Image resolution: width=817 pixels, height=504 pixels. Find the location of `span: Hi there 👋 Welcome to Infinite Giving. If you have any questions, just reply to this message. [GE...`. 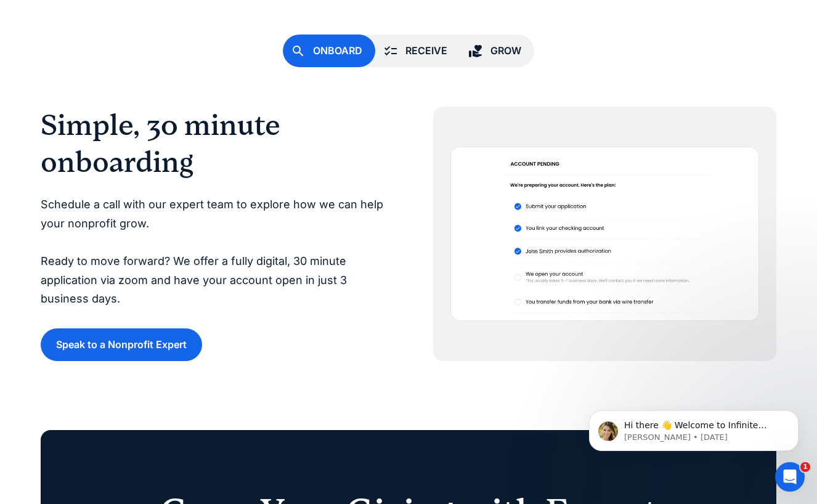

span: Hi there 👋 Welcome to Infinite Giving. If you have any questions, just reply to this message. [GE... is located at coordinates (127, 59).